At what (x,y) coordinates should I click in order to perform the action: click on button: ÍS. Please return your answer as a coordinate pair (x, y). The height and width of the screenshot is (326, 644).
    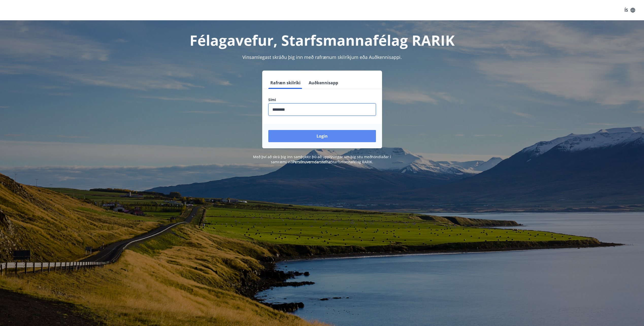
    Looking at the image, I should click on (630, 10).